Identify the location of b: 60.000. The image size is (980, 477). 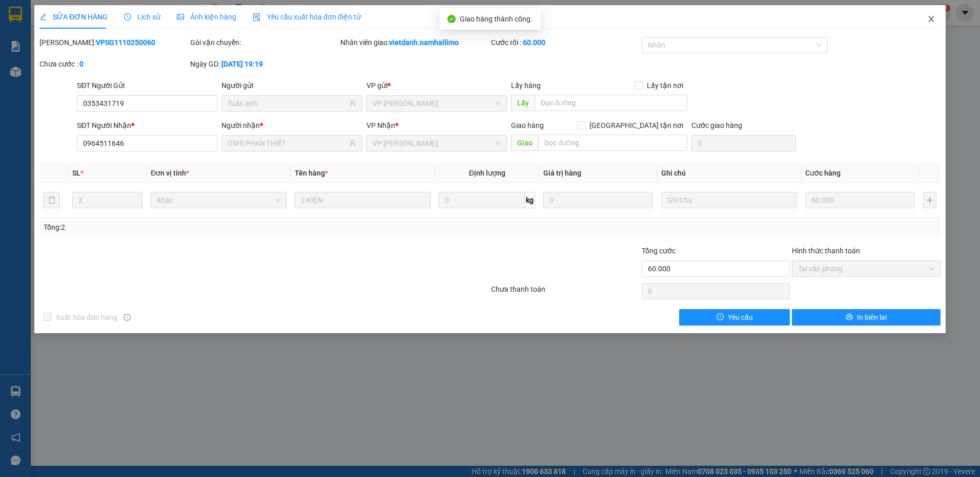
(534, 43).